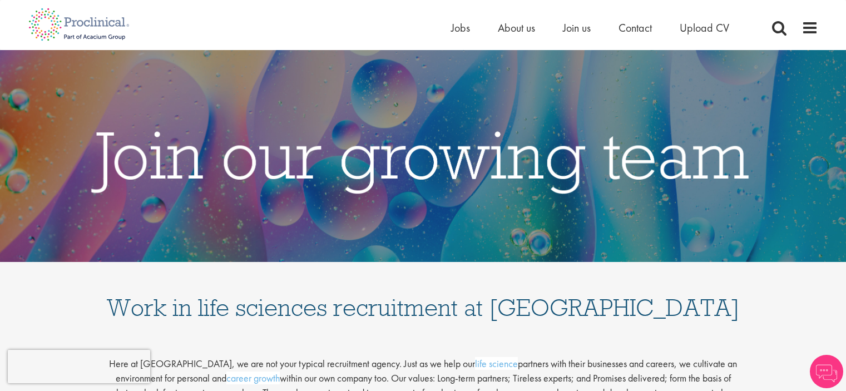 The width and height of the screenshot is (846, 391). What do you see at coordinates (461, 28) in the screenshot?
I see `a: Jobs` at bounding box center [461, 28].